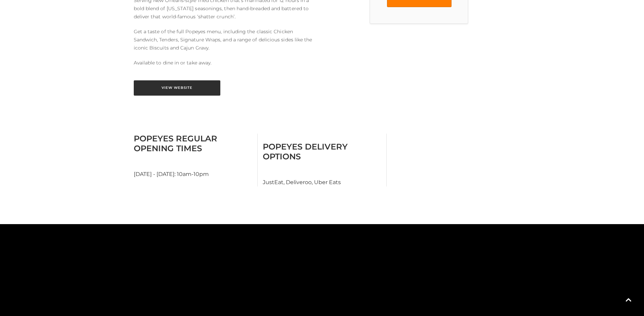 This screenshot has height=316, width=644. What do you see at coordinates (322, 151) in the screenshot?
I see `h3: Popeyes Delivery Options` at bounding box center [322, 151].